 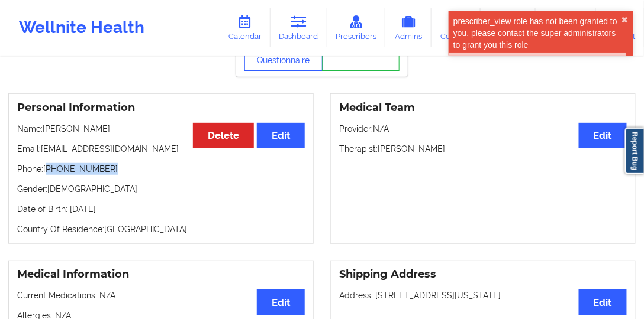 I want to click on button: View Questionnaire, so click(x=283, y=56).